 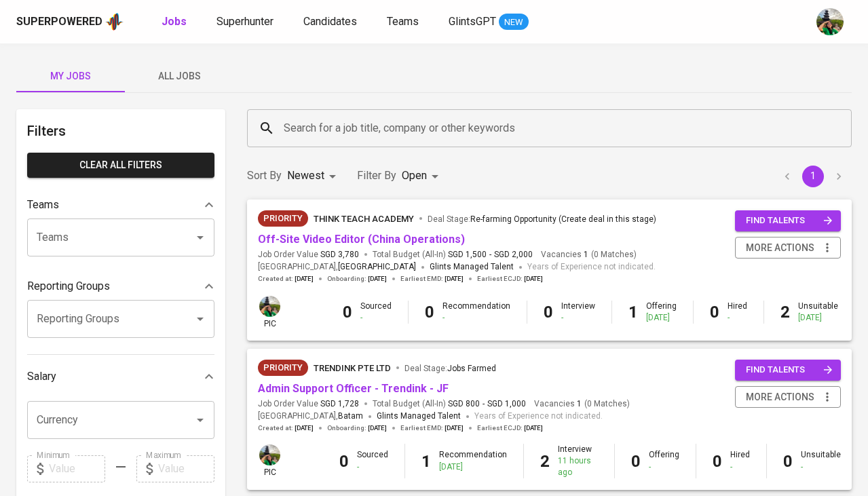 I want to click on span: SGD 1,500, so click(x=467, y=255).